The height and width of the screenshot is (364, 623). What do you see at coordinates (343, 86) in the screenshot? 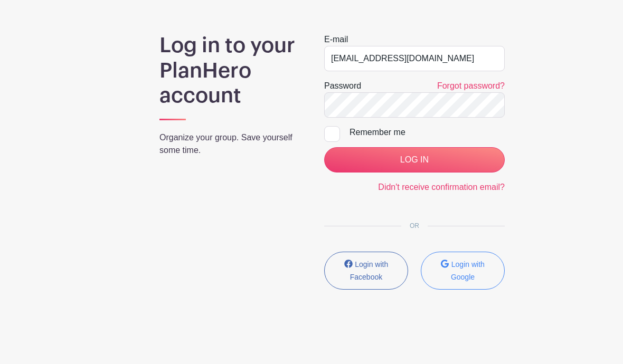
I see `label: Password` at bounding box center [343, 86].